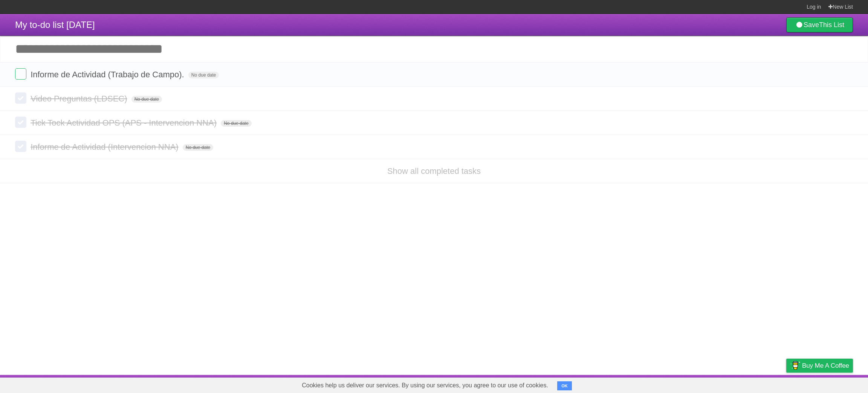  What do you see at coordinates (831, 25) in the screenshot?
I see `b: This List` at bounding box center [831, 25].